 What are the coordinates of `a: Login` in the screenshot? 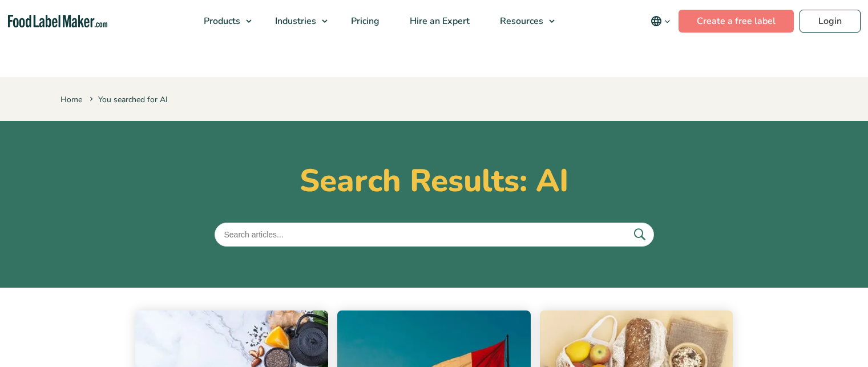 It's located at (830, 21).